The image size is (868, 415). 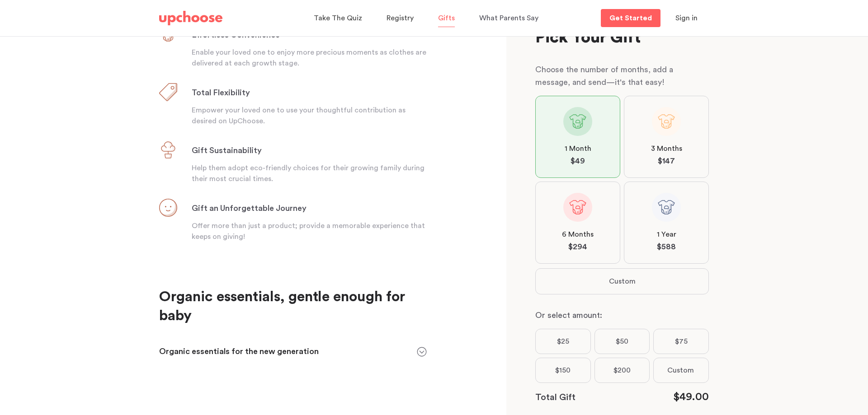 I want to click on p: Help them adopt eco-friendly choices for their growing family during their most crucial times., so click(x=309, y=174).